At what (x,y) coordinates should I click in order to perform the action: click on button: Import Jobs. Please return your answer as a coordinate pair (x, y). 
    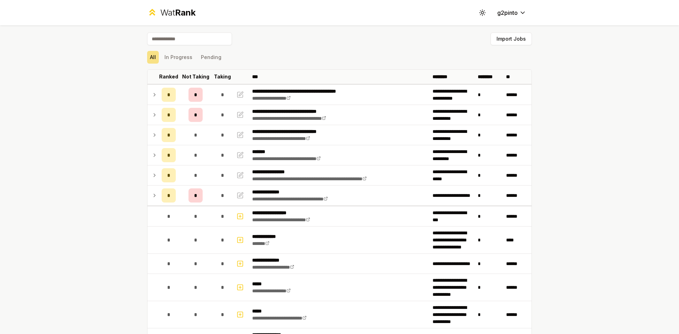
    Looking at the image, I should click on (511, 39).